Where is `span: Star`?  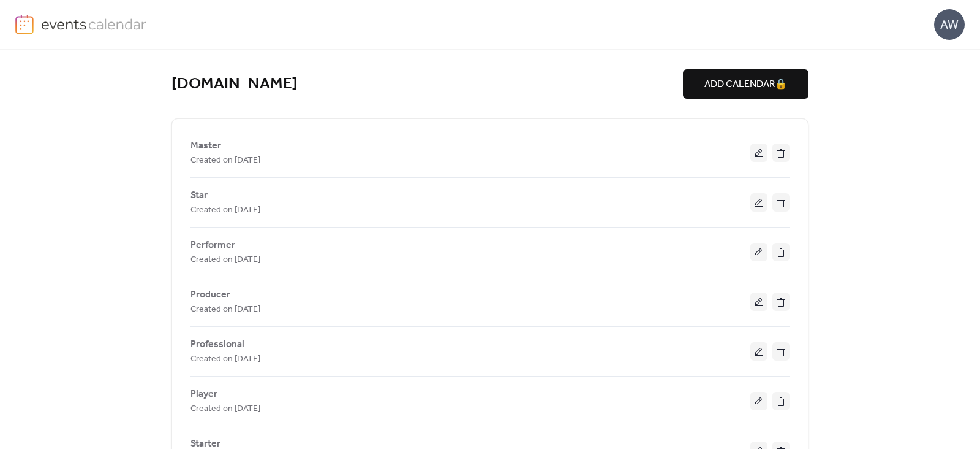
span: Star is located at coordinates (199, 195).